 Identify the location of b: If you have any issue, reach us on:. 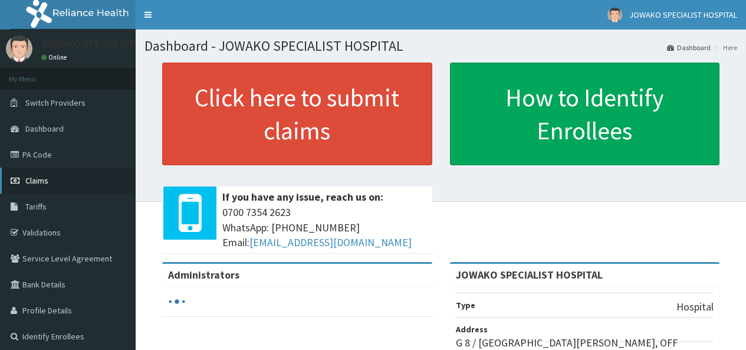
(302, 196).